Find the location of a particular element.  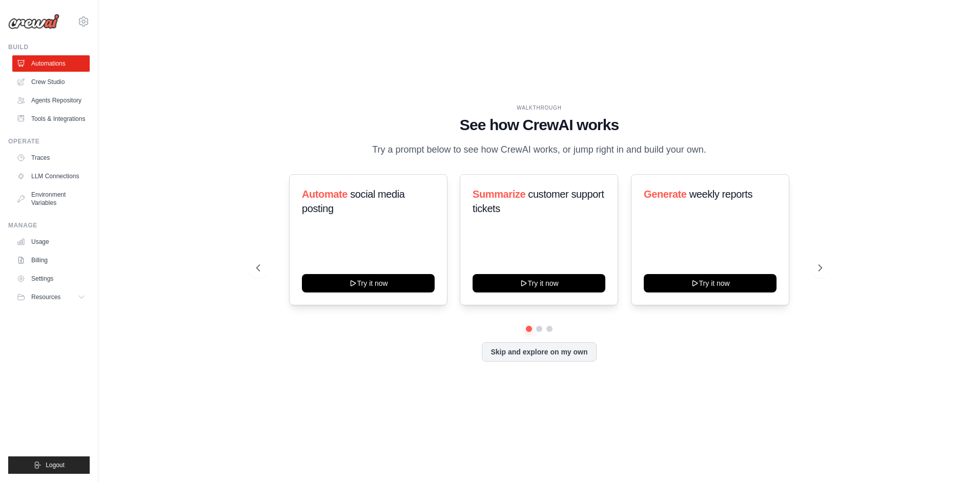

div: Operate is located at coordinates (49, 141).